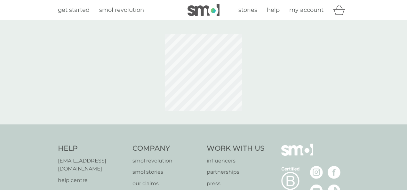 This screenshot has width=407, height=190. I want to click on h4: Help, so click(92, 148).